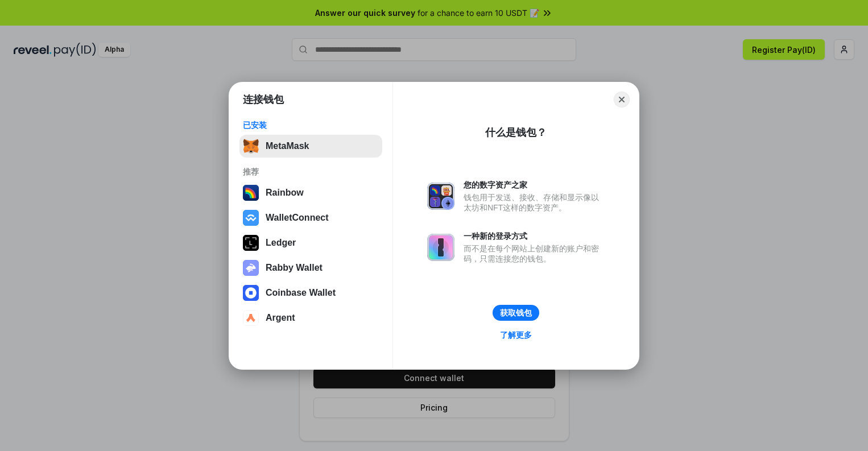 This screenshot has height=451, width=868. Describe the element at coordinates (311, 172) in the screenshot. I see `div: 推荐` at that location.